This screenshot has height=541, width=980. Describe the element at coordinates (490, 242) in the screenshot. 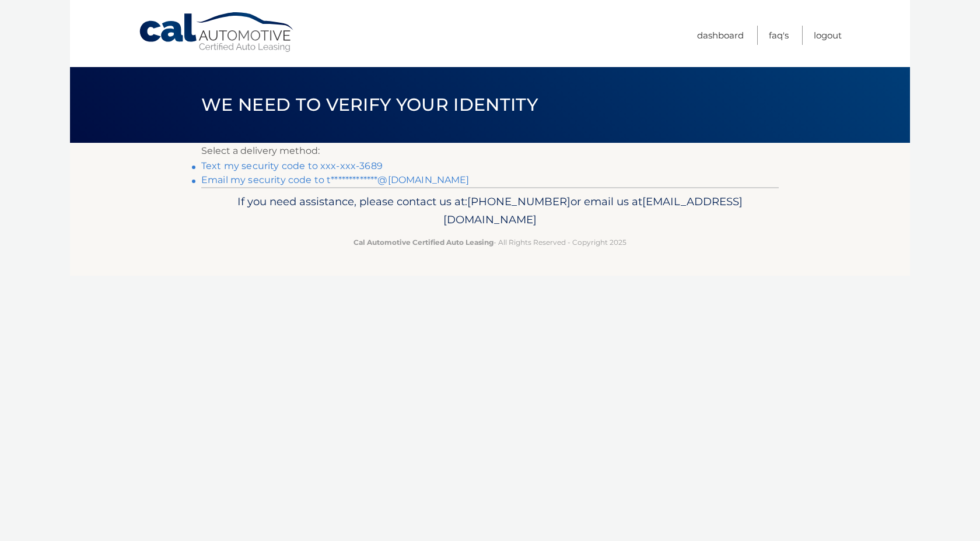

I see `p: - All Rights Reserved - Copyright 2025` at that location.